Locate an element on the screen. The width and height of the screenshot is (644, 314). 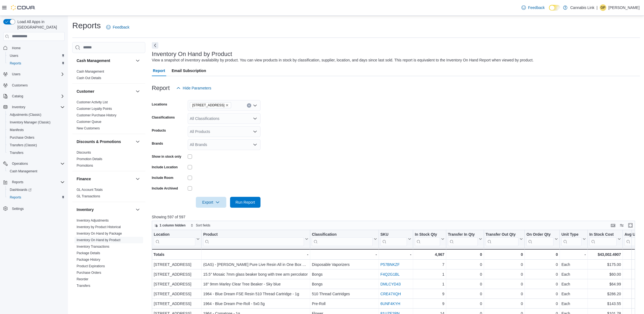
a: Inventory Manager (Classic) is located at coordinates (30, 122).